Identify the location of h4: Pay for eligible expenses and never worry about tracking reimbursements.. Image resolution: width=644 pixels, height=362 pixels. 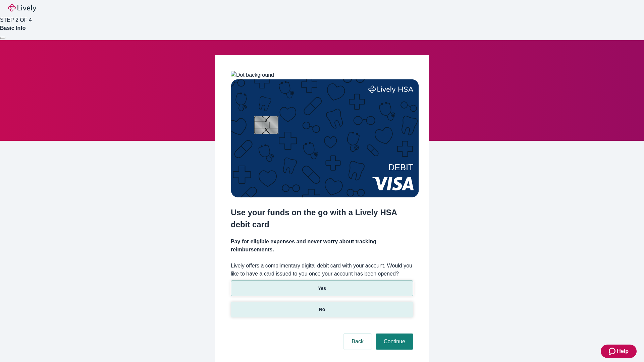
(322, 246).